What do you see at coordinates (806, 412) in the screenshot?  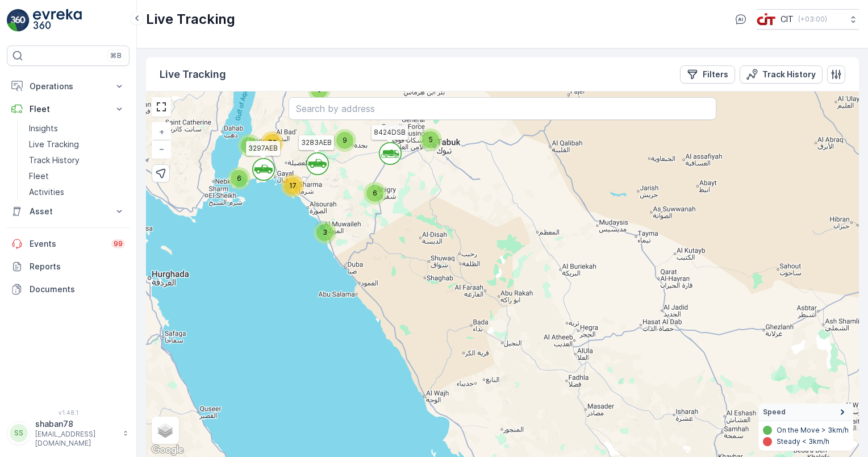 I see `summary: Speed` at bounding box center [806, 412].